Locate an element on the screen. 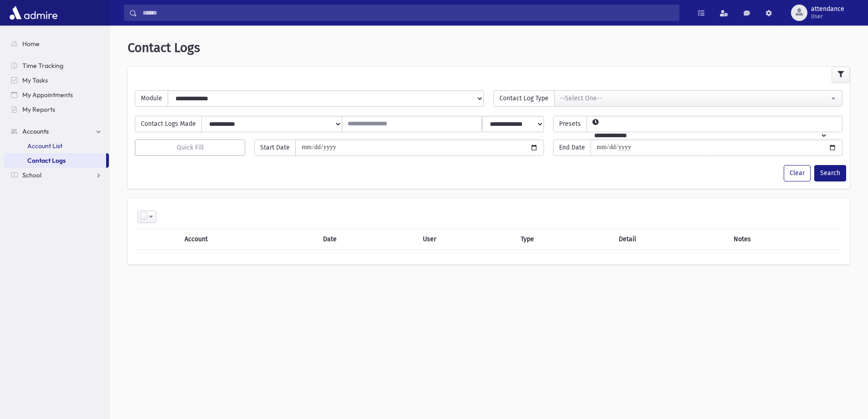 Image resolution: width=868 pixels, height=419 pixels. span: My Reports is located at coordinates (39, 109).